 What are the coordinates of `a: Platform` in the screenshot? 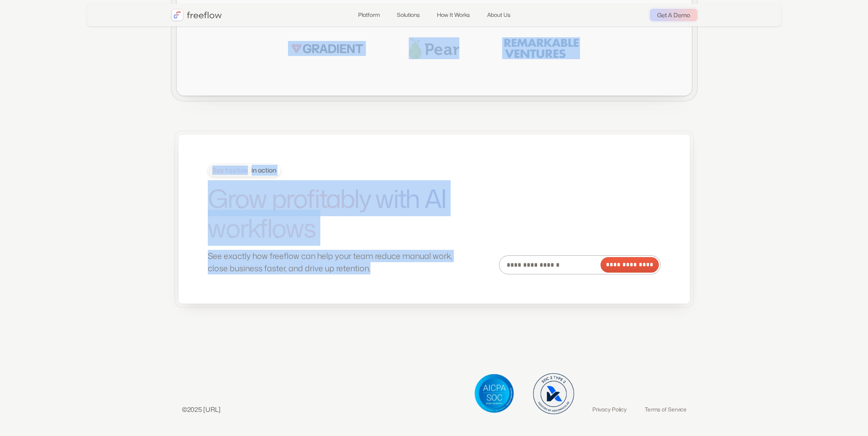 It's located at (369, 15).